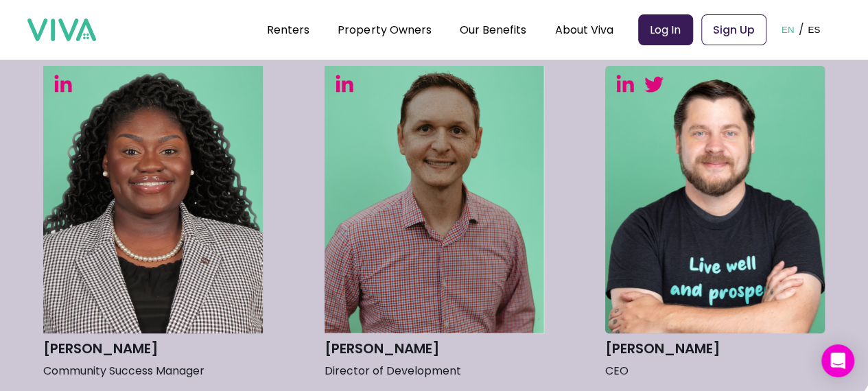 This screenshot has width=868, height=391. I want to click on div: Our Benefits, so click(493, 29).